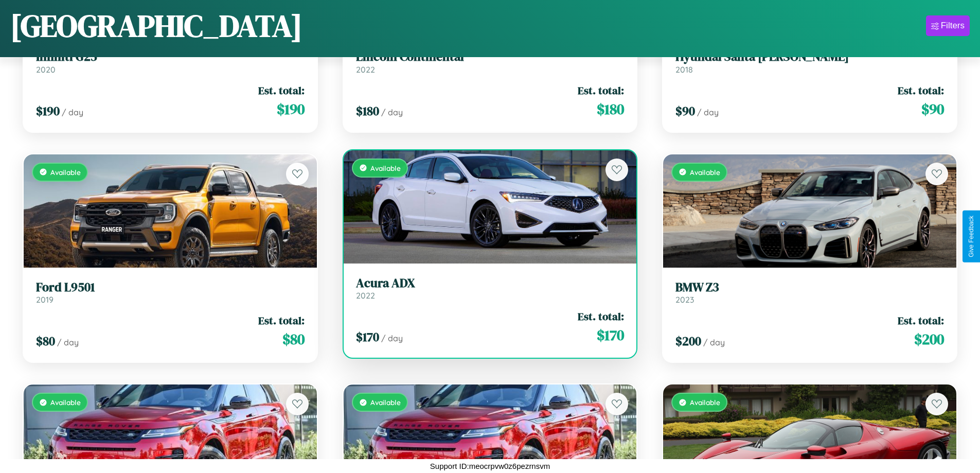  I want to click on span: 2018, so click(684, 69).